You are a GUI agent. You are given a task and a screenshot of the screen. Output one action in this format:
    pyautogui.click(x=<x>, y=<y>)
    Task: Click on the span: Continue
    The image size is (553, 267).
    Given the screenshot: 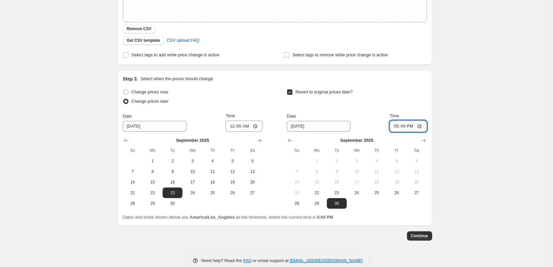 What is the action you would take?
    pyautogui.click(x=420, y=236)
    